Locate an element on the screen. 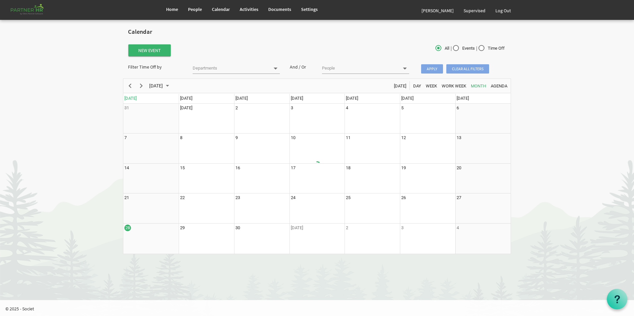  span: Home is located at coordinates (172, 9).